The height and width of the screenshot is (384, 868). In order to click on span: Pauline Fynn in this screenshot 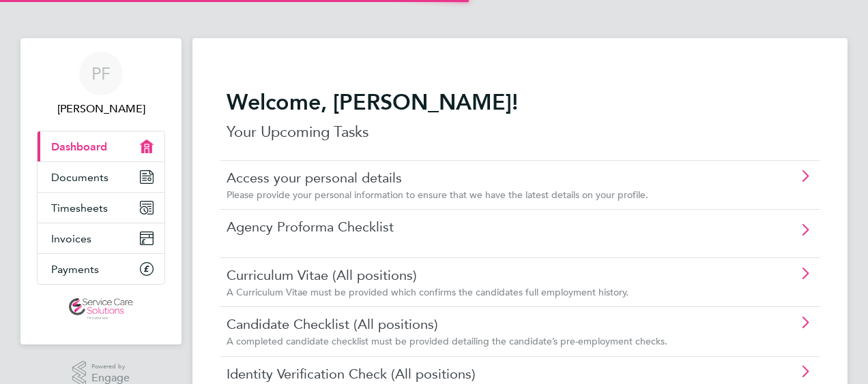, I will do `click(101, 109)`.